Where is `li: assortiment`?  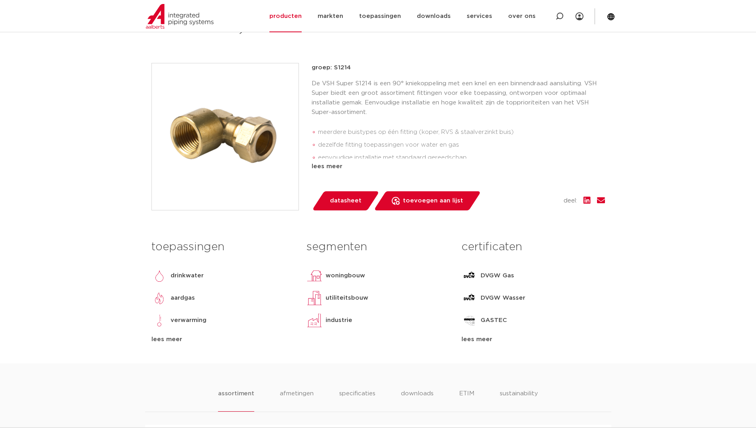 li: assortiment is located at coordinates (236, 400).